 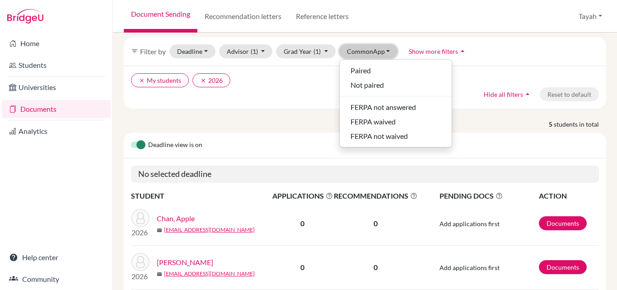 I want to click on i: filter_list, so click(x=135, y=51).